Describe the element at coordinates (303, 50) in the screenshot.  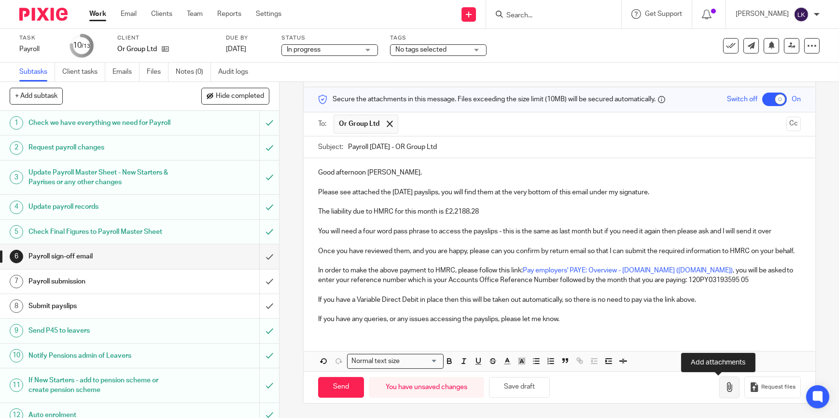
I see `span: In progress` at that location.